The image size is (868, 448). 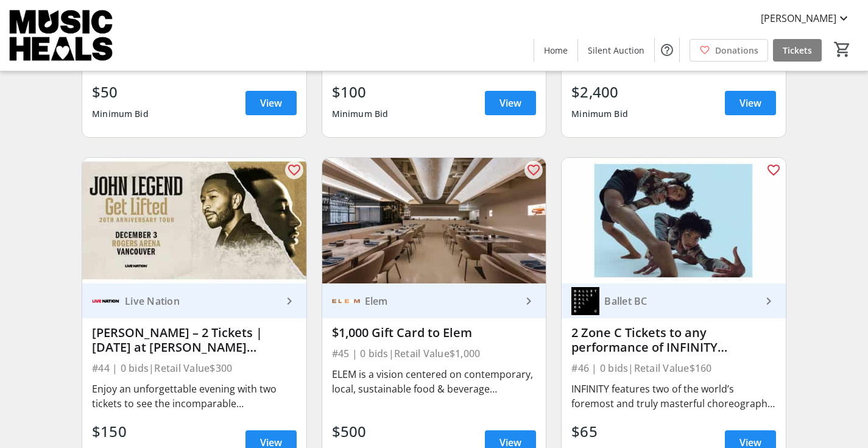 What do you see at coordinates (616, 50) in the screenshot?
I see `a: Silent Auction` at bounding box center [616, 50].